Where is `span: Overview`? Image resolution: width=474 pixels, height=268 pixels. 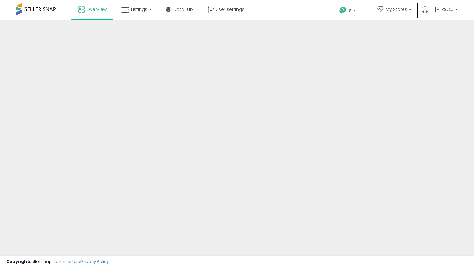
span: Overview is located at coordinates (96, 9).